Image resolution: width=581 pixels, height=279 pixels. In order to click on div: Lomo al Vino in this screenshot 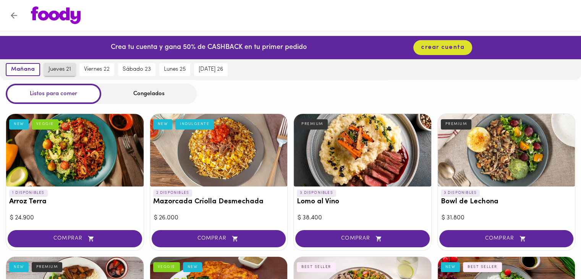, I will do `click(363, 150)`.